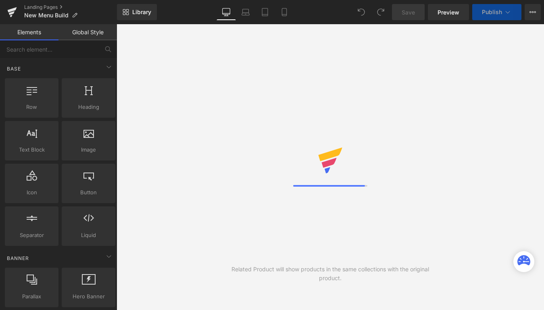 The height and width of the screenshot is (310, 544). I want to click on a: New Library, so click(137, 12).